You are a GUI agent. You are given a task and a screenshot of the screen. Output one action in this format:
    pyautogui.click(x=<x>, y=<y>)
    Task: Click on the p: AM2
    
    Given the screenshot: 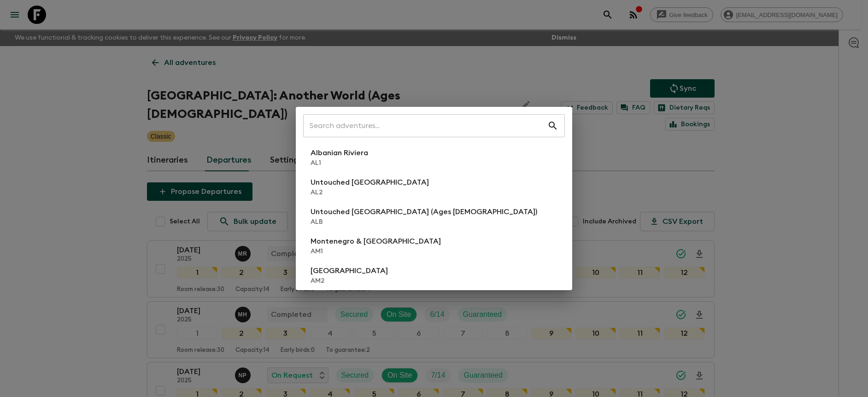 What is the action you would take?
    pyautogui.click(x=349, y=281)
    